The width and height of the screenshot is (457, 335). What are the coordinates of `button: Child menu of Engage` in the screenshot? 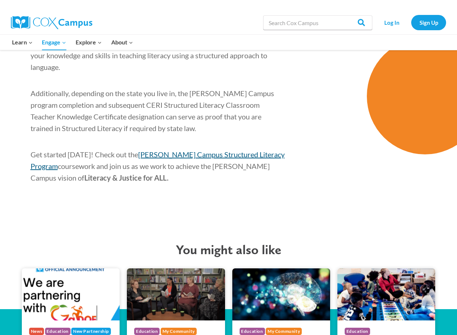 It's located at (54, 42).